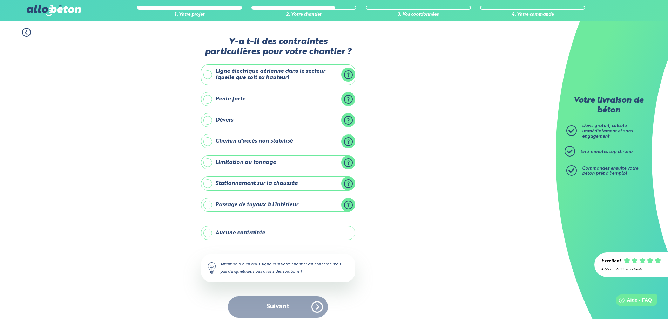  What do you see at coordinates (278, 47) in the screenshot?
I see `label: Y-a t-il des contraintes particulières pour votre chantier ?` at bounding box center [278, 47].